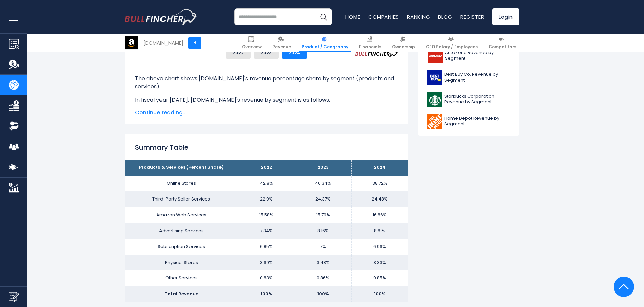 Image resolution: width=644 pixels, height=307 pixels. What do you see at coordinates (445, 17) in the screenshot?
I see `a: Blog` at bounding box center [445, 17].